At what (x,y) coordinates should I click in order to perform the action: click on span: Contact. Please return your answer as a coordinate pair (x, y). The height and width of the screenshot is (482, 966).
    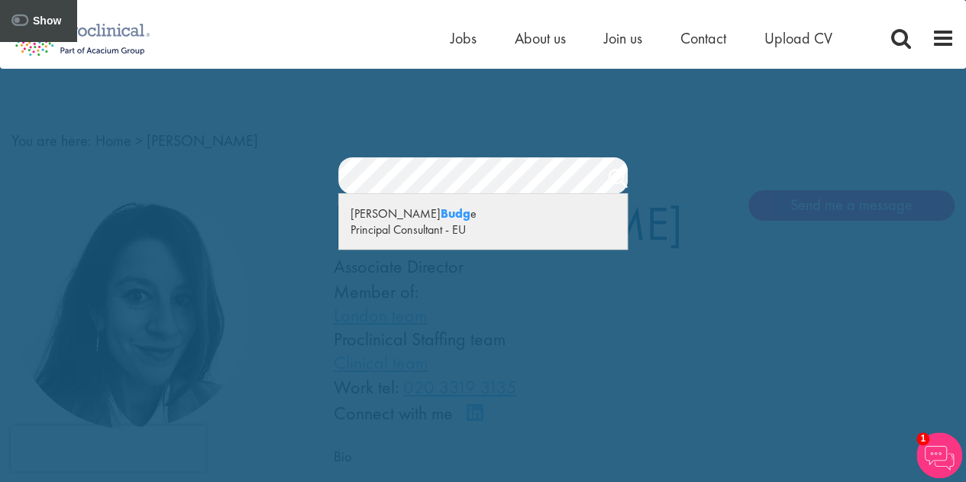
    Looking at the image, I should click on (703, 38).